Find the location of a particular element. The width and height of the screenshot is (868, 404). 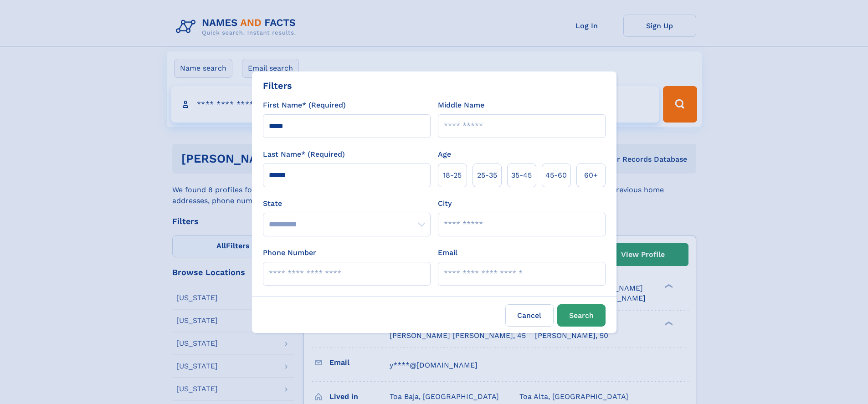

label: Age is located at coordinates (444, 154).